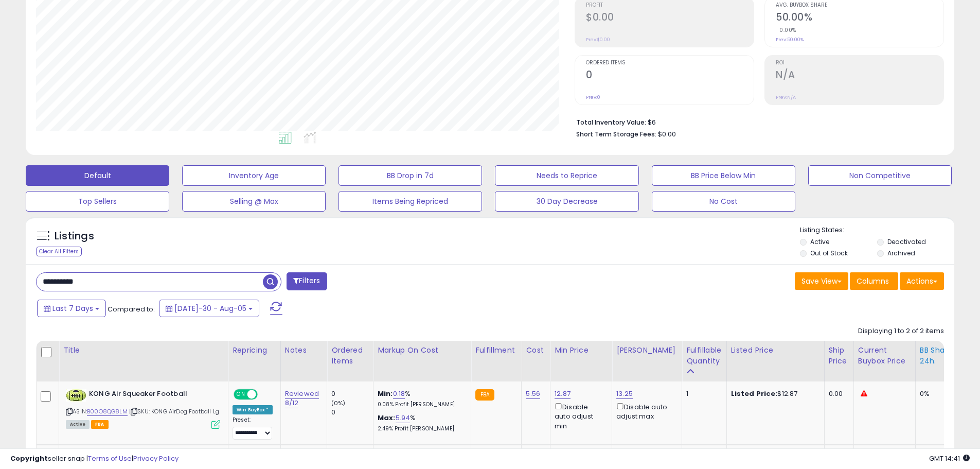  Describe the element at coordinates (100, 424) in the screenshot. I see `span: FBA` at that location.